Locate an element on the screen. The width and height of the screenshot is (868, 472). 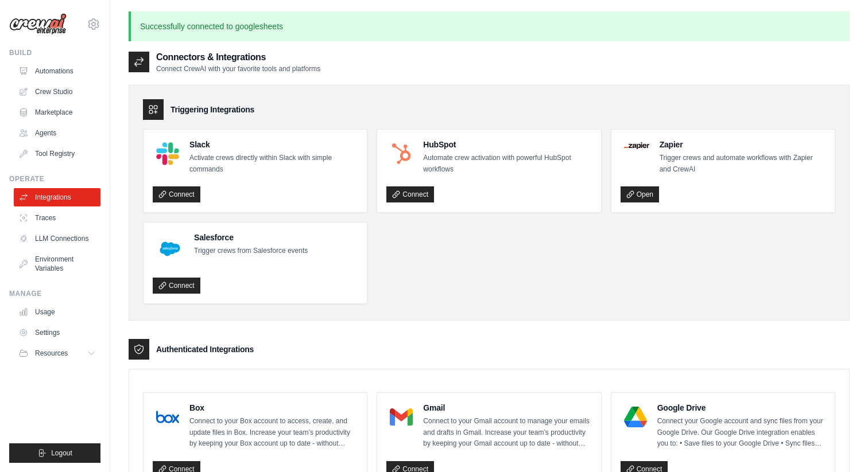
img: Gmail Logo is located at coordinates (401, 417).